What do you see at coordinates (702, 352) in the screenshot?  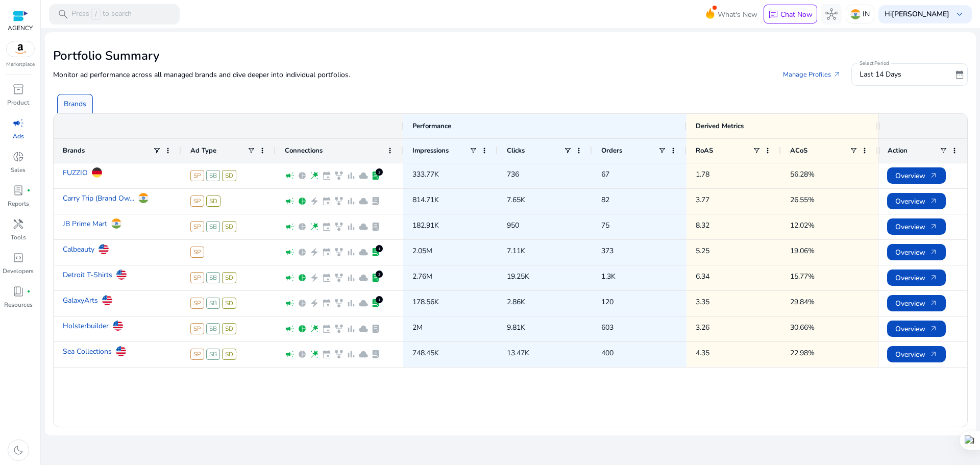 I see `p: 4.35` at bounding box center [702, 352].